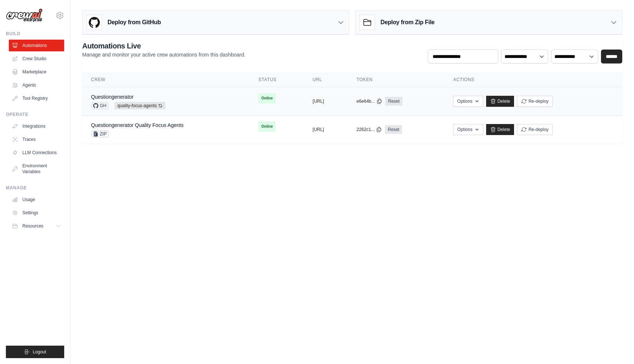  I want to click on a: Integrations, so click(37, 126).